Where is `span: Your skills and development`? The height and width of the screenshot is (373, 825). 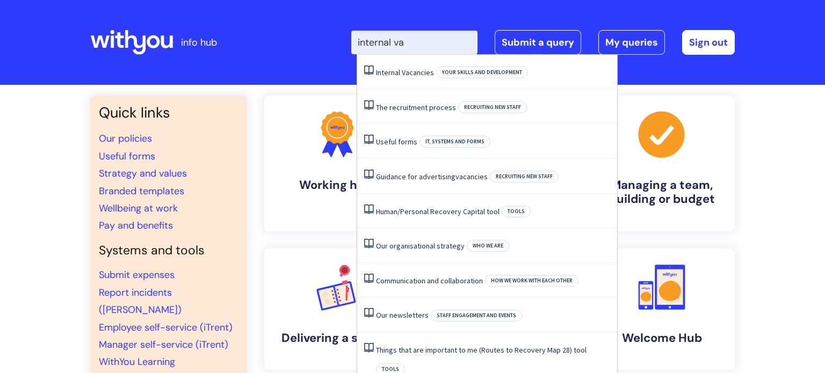 span: Your skills and development is located at coordinates (482, 73).